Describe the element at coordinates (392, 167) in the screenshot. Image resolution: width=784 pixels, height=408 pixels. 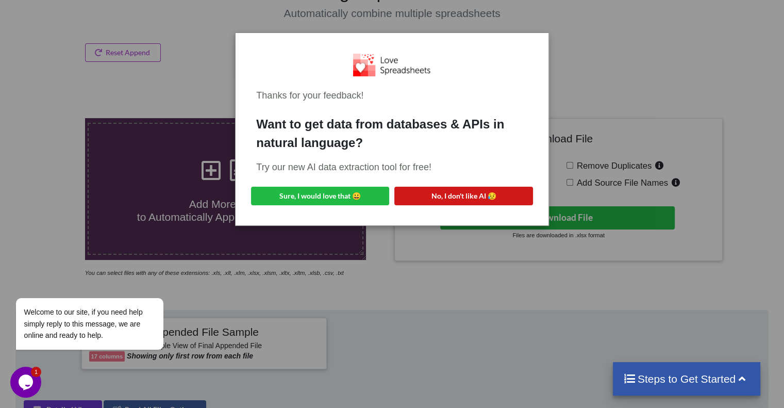
I see `div: Try our new AI data extraction tool for free!` at that location.